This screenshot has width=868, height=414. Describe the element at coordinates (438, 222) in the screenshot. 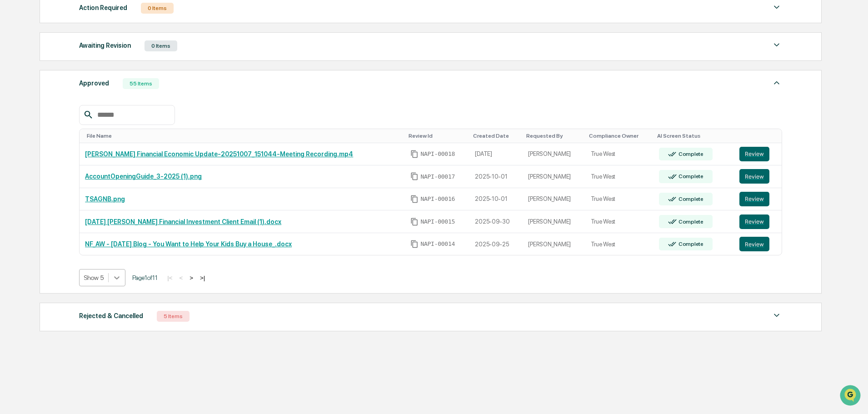

I see `span: NAPI-00015` at that location.